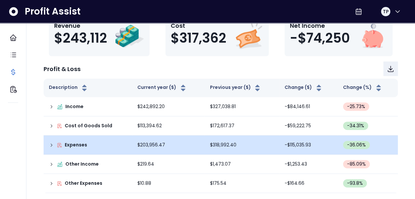  I want to click on p: Expenses, so click(76, 145).